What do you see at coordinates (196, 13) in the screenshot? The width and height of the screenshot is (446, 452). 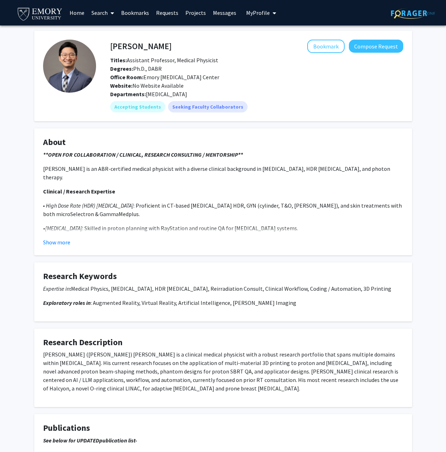 I see `a: Projects` at bounding box center [196, 13].